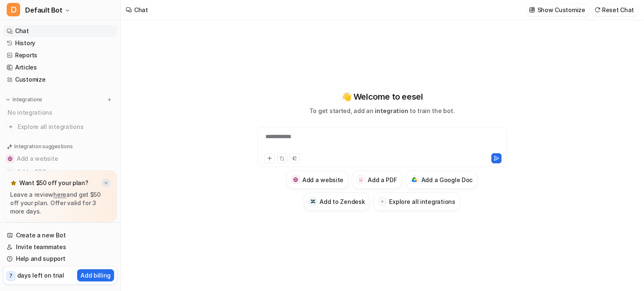 This screenshot has width=644, height=291. I want to click on h3: Add a Google Doc, so click(447, 180).